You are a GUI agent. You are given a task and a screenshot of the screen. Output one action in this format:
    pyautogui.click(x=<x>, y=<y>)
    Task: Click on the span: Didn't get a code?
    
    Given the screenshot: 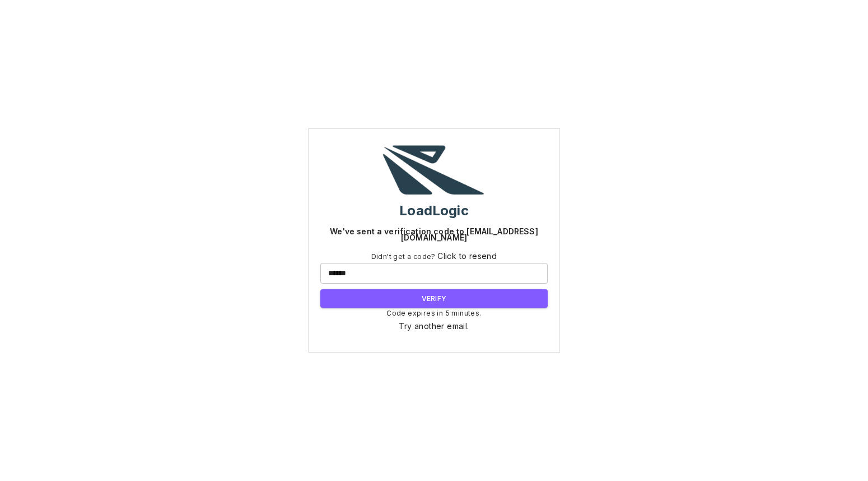 What is the action you would take?
    pyautogui.click(x=434, y=256)
    